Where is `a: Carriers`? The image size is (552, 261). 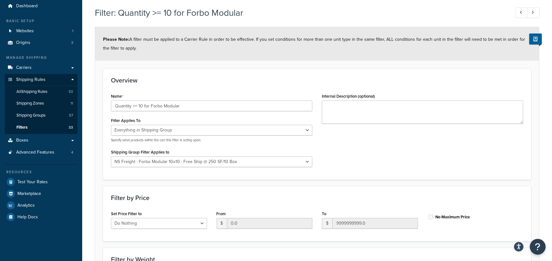 a: Carriers is located at coordinates (41, 68).